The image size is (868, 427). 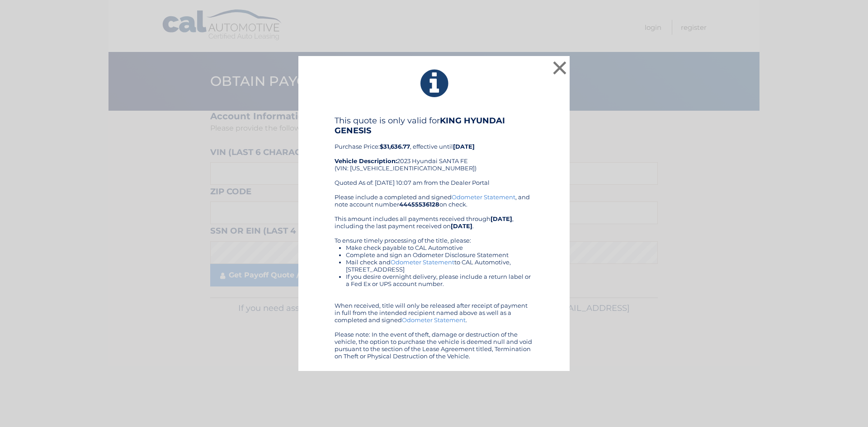 What do you see at coordinates (434, 126) in the screenshot?
I see `h4: This quote is only valid for` at bounding box center [434, 126].